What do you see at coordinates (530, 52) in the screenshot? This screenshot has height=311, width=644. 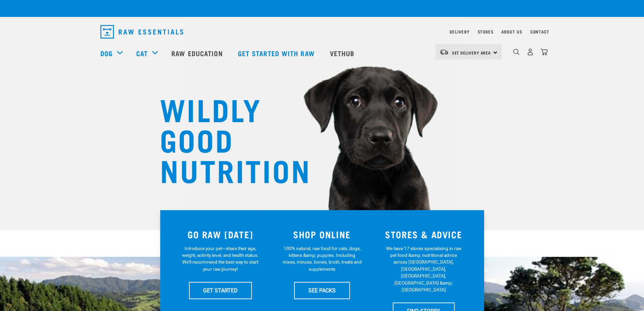 I see `img: user.png` at bounding box center [530, 52].